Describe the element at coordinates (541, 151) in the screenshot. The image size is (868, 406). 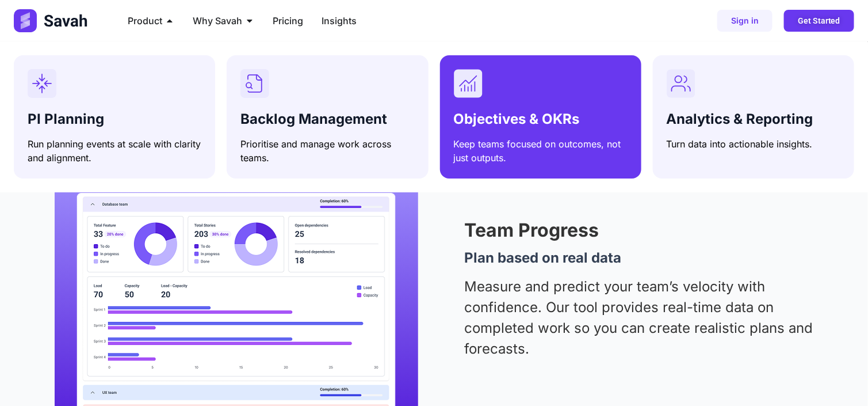
I see `p: Keep teams focused on outcomes, not just outputs.` at that location.